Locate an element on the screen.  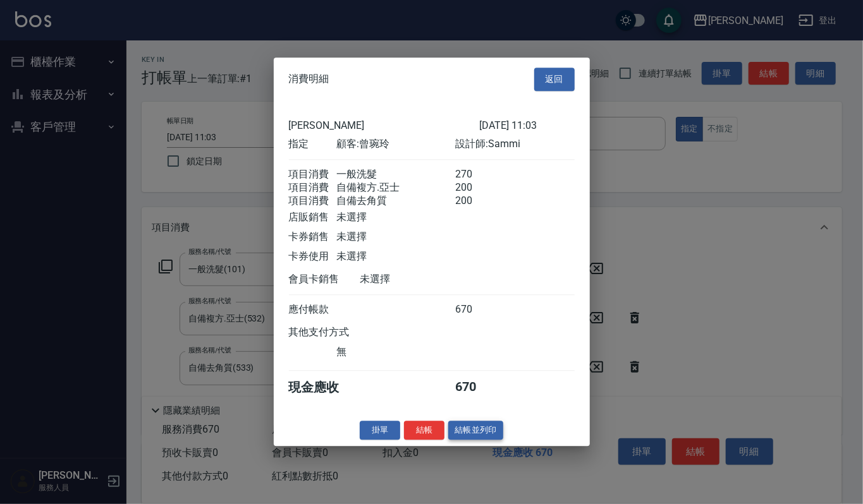
div: 270 is located at coordinates (478, 174).